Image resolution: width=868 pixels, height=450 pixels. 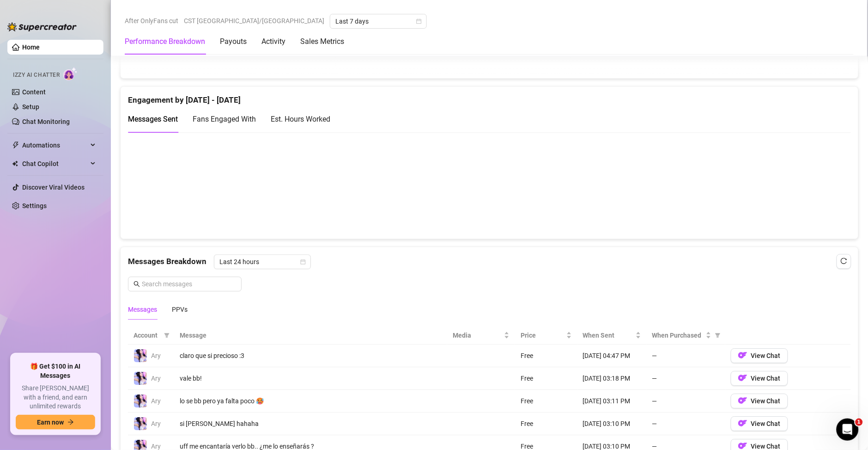 What do you see at coordinates (46, 121) in the screenshot?
I see `a: Chat Monitoring` at bounding box center [46, 121].